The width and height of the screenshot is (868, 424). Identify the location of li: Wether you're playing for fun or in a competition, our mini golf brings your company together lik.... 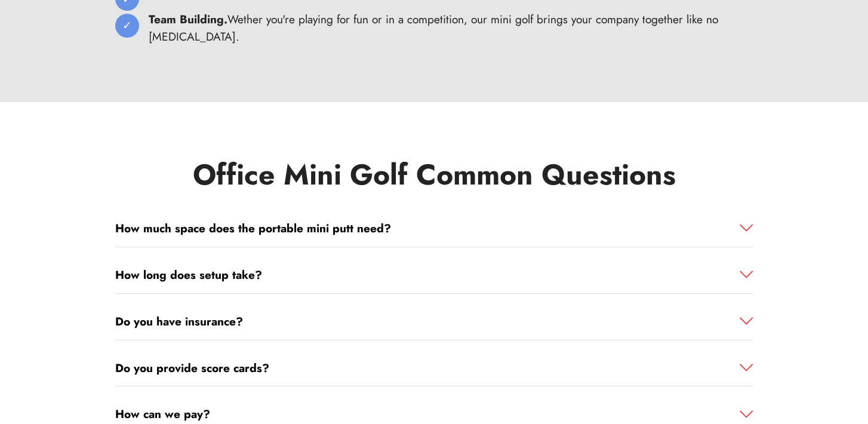
(446, 28).